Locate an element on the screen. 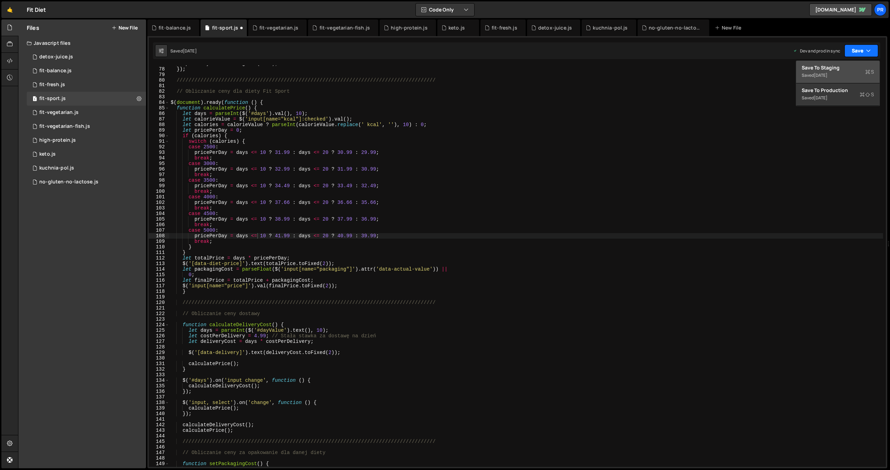 This screenshot has height=470, width=890. div: 86 is located at coordinates (159, 114).